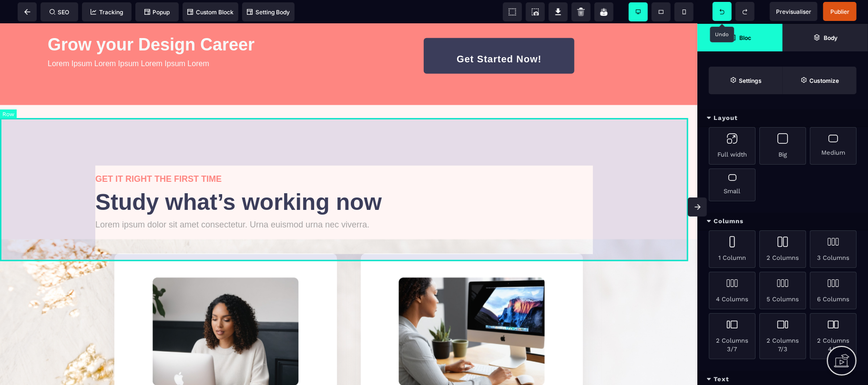 The image size is (868, 385). What do you see at coordinates (826, 37) in the screenshot?
I see `span: Open Layer Manager` at bounding box center [826, 37].